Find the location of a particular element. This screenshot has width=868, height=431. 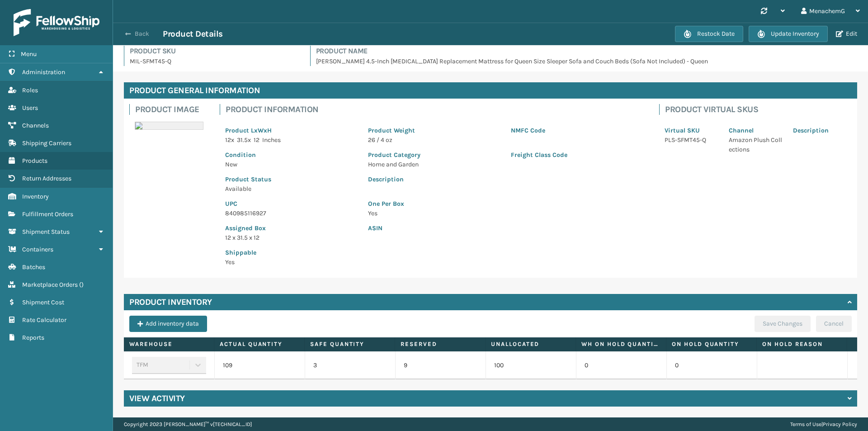

td: 3 is located at coordinates (350, 365).